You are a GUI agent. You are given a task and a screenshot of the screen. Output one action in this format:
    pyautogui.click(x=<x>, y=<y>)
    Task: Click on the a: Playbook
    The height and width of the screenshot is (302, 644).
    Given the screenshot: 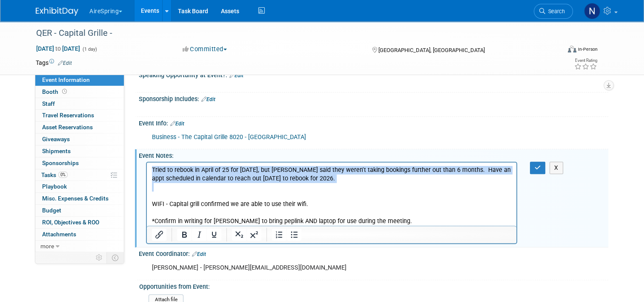 What is the action you would take?
    pyautogui.click(x=79, y=186)
    